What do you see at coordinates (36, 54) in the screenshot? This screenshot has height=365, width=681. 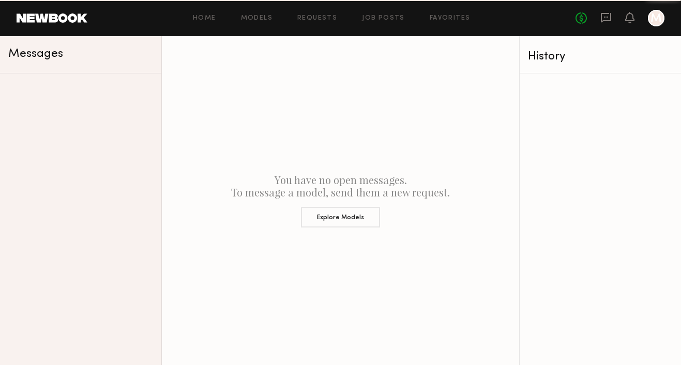 I see `span: Messages` at bounding box center [36, 54].